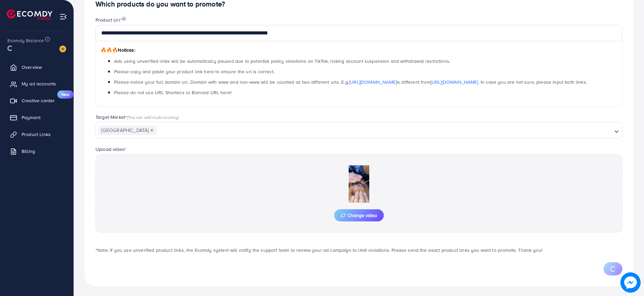 Image resolution: width=644 pixels, height=296 pixels. Describe the element at coordinates (36, 134) in the screenshot. I see `span: Product Links` at that location.